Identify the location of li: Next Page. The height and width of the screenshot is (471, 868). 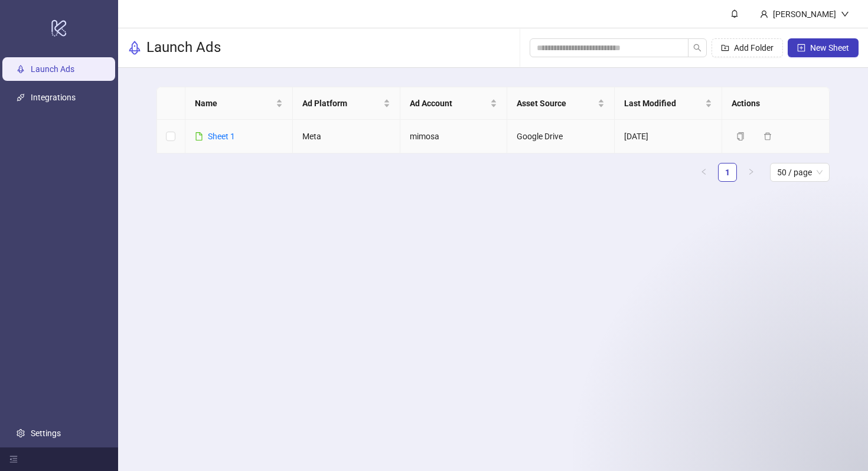
(751, 173).